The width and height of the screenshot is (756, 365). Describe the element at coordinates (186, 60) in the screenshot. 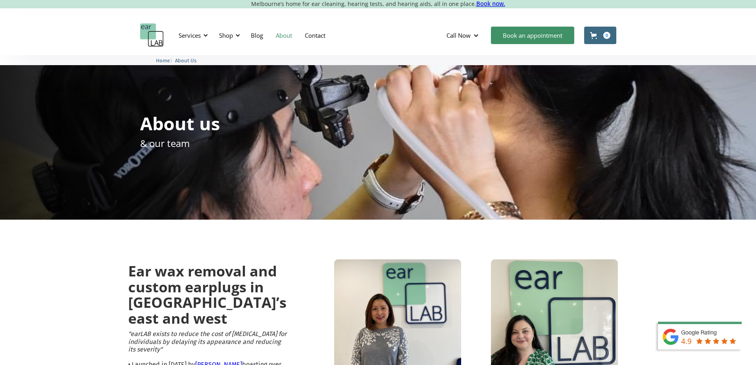

I see `span: About Us` at that location.